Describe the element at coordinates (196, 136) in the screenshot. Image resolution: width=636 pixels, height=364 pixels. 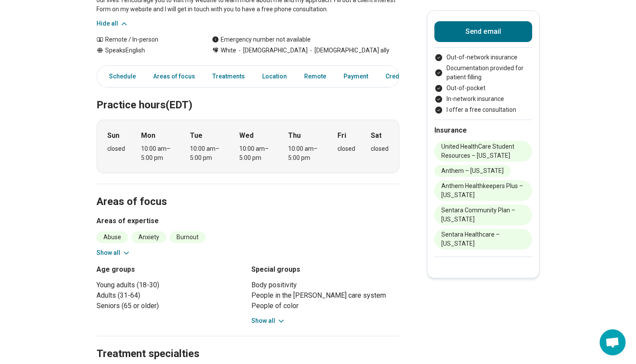
I see `strong: Tue` at that location.